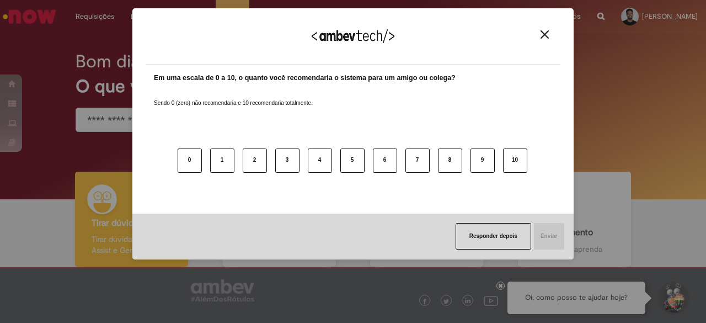 The image size is (706, 323). I want to click on img: Close, so click(545, 34).